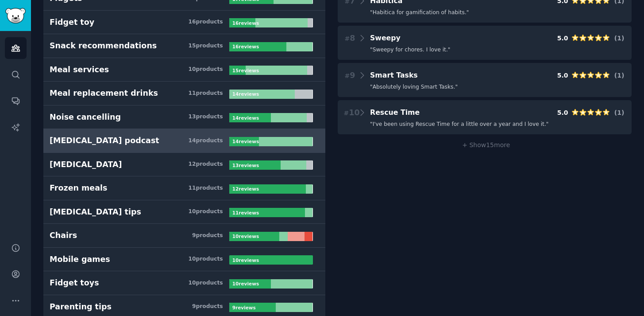 This screenshot has height=316, width=644. What do you see at coordinates (205, 46) in the screenshot?
I see `div: 15 product s` at bounding box center [205, 46].